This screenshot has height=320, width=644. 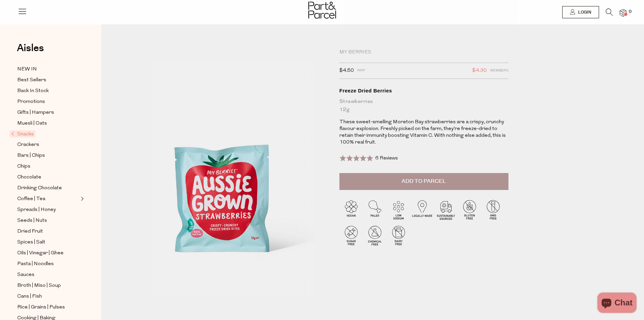 I want to click on img: Freeze Dried Berries, so click(x=225, y=174).